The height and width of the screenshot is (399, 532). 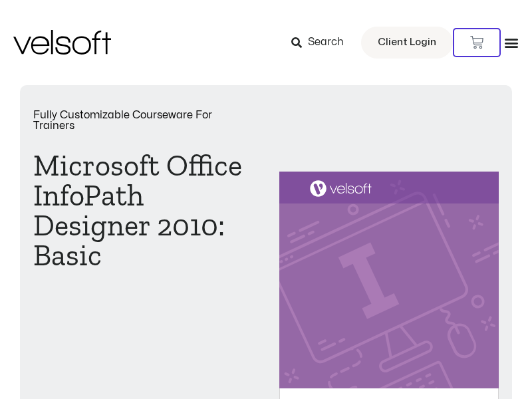 I want to click on span: Search, so click(x=326, y=42).